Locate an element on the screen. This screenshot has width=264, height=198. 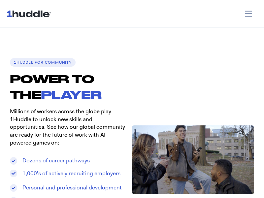
h6: 1Huddle for Community is located at coordinates (43, 62).